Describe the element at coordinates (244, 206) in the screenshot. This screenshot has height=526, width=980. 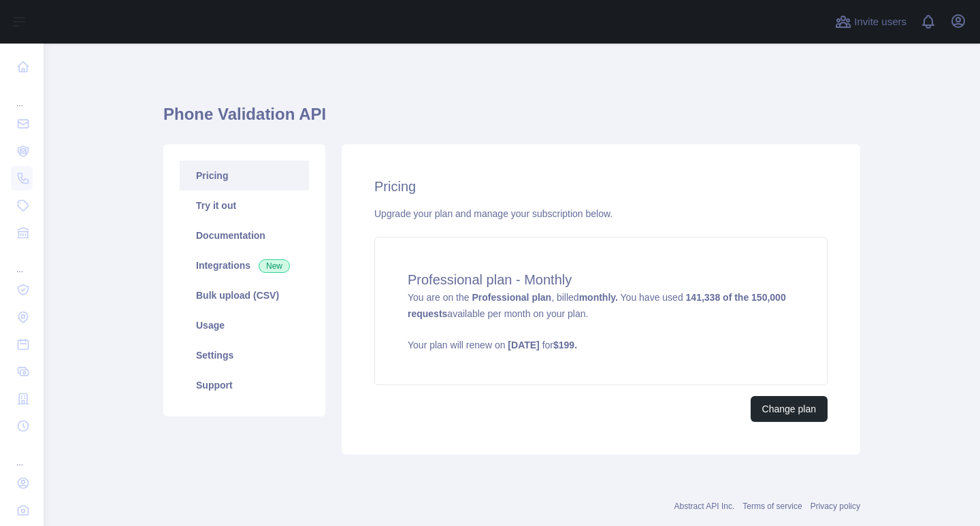
I see `a: Try it out` at that location.